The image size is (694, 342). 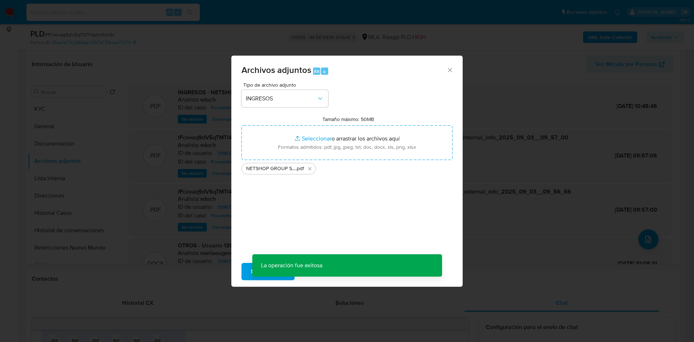 What do you see at coordinates (292, 266) in the screenshot?
I see `p: La operación fue exitosa` at bounding box center [292, 266].